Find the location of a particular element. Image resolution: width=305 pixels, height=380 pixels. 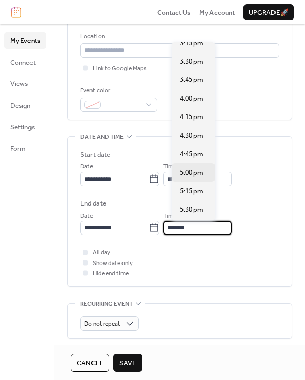

button: Upgrade🚀 is located at coordinates (268, 12).